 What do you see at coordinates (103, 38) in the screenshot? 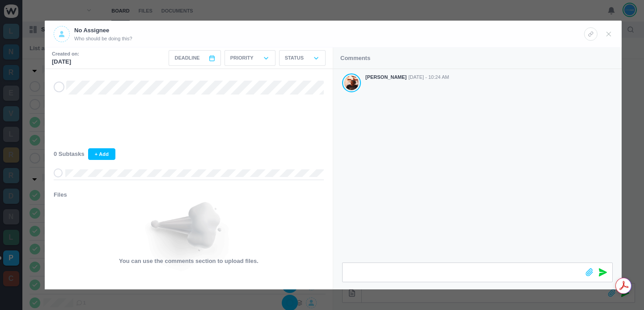
I see `span: Who should be doing this?` at bounding box center [103, 38].